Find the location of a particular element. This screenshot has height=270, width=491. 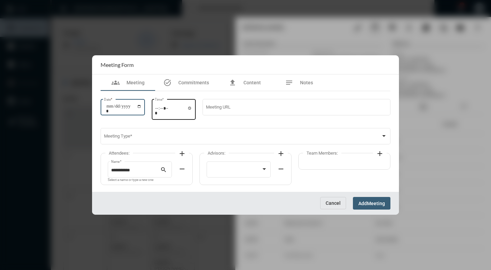

button: AddMeeting is located at coordinates (371, 203).